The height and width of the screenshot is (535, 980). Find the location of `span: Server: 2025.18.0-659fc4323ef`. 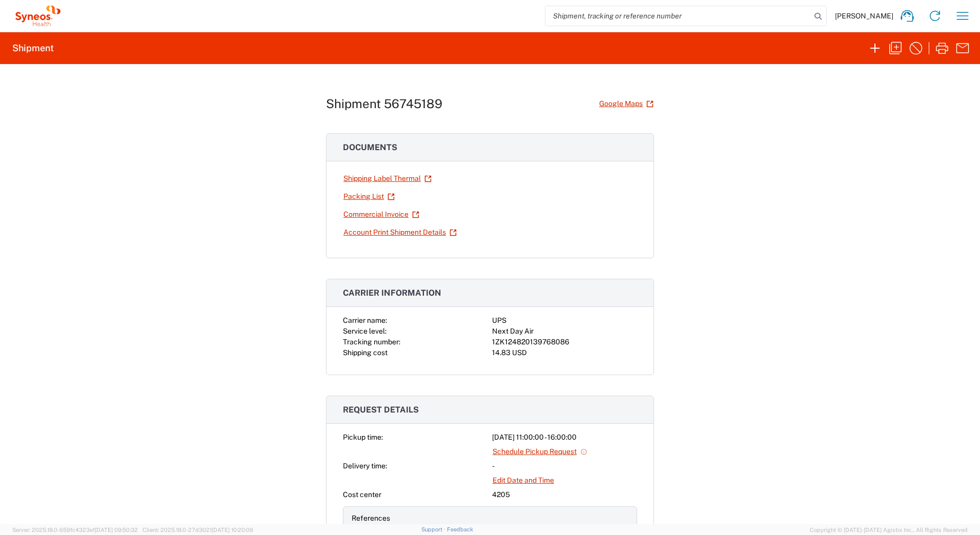

span: Server: 2025.18.0-659fc4323ef is located at coordinates (75, 530).